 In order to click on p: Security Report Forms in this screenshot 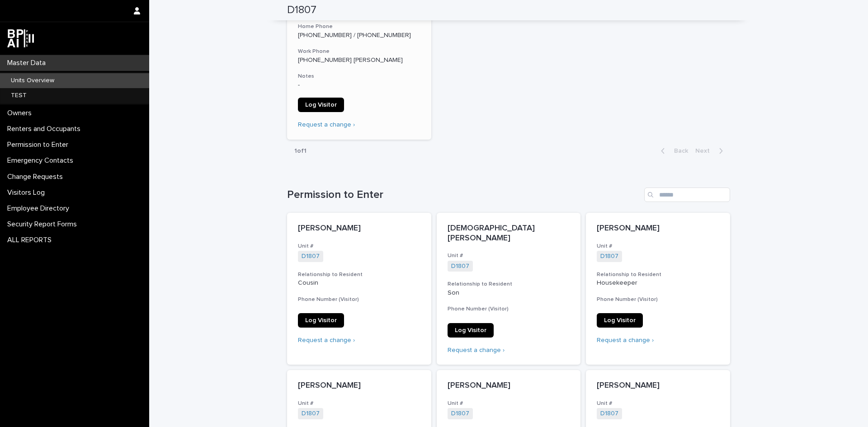, I will do `click(44, 224)`.